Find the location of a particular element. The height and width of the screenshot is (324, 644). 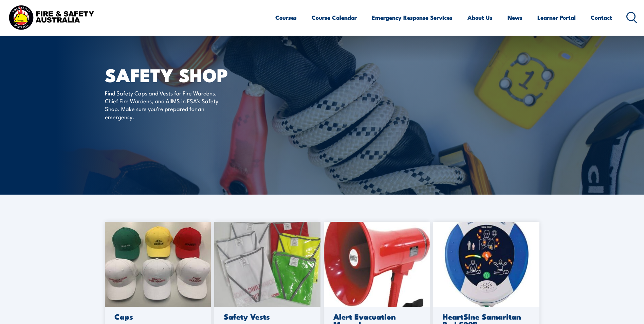

a: Contact is located at coordinates (601, 17).